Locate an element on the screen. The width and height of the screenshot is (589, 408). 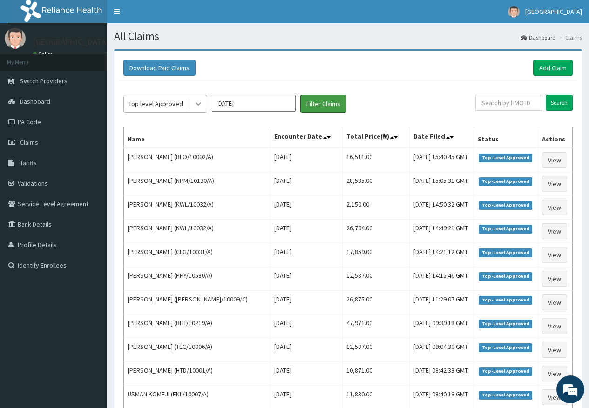
input: Search by HMO ID is located at coordinates (508, 103).